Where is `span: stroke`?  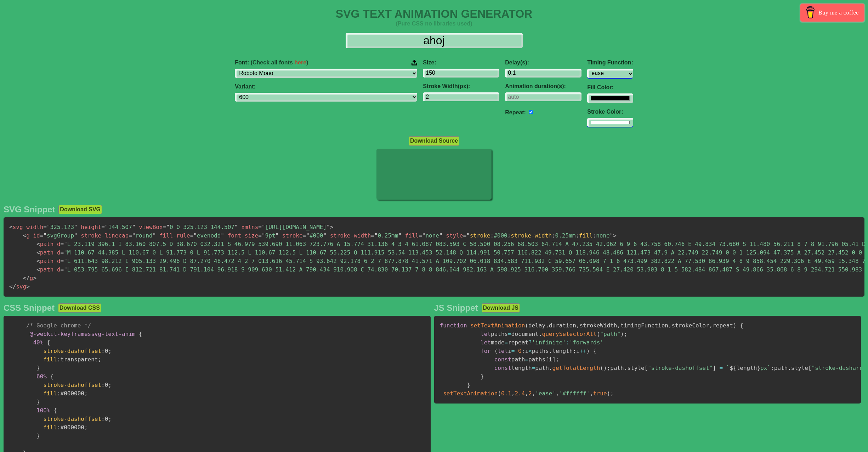
span: stroke is located at coordinates (292, 235).